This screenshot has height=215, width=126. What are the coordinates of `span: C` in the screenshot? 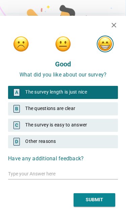 It's located at (16, 125).